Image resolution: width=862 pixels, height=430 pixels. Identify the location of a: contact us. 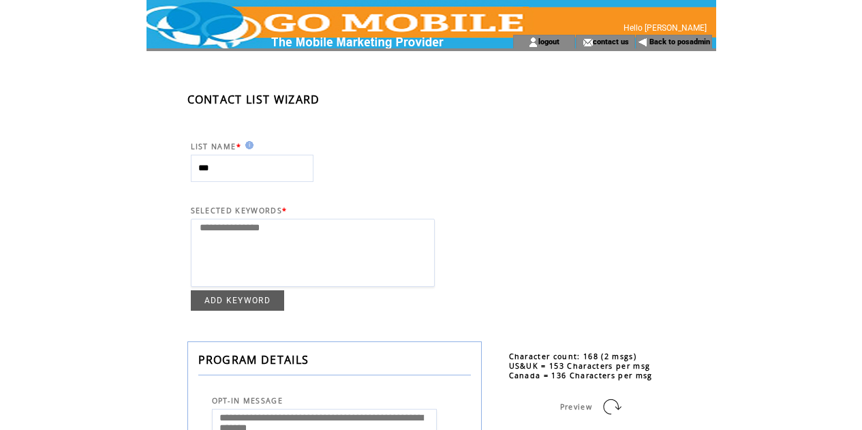
(610, 41).